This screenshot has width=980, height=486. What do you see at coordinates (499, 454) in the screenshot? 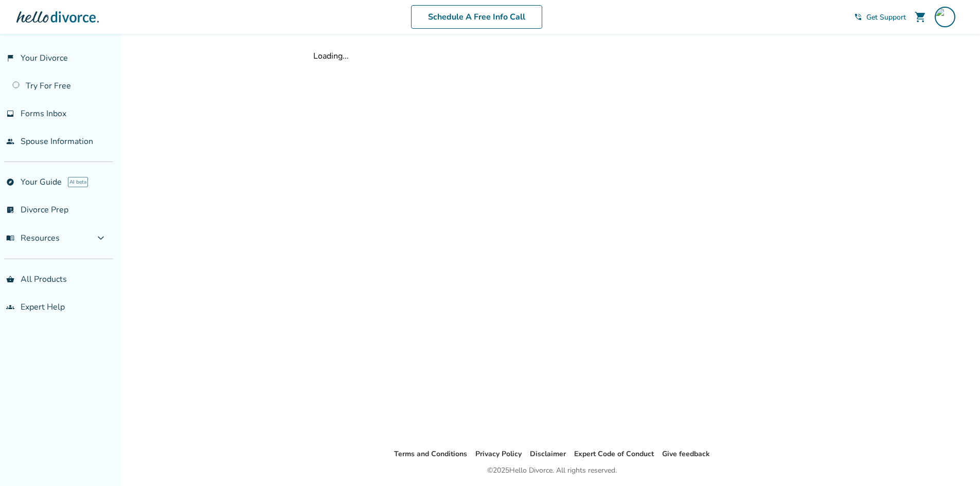
I see `a: Privacy Policy` at bounding box center [499, 454].